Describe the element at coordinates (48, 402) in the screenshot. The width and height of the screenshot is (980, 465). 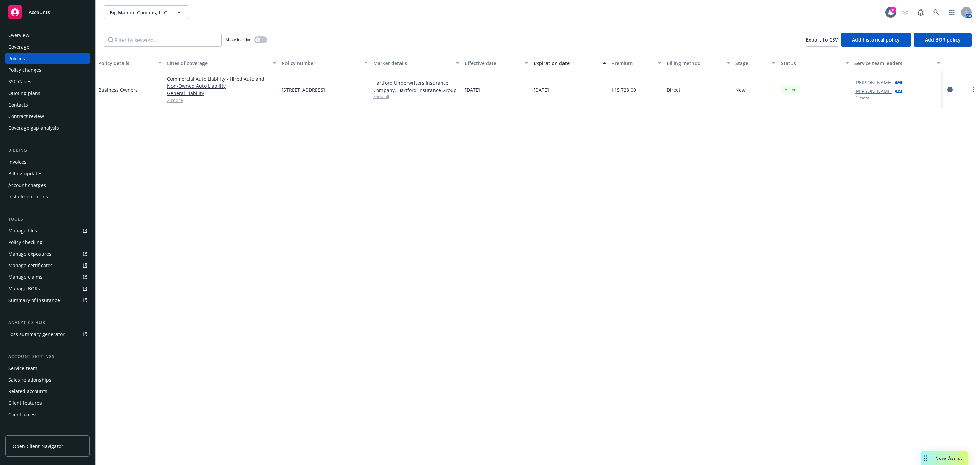
I see `a: Client features` at that location.